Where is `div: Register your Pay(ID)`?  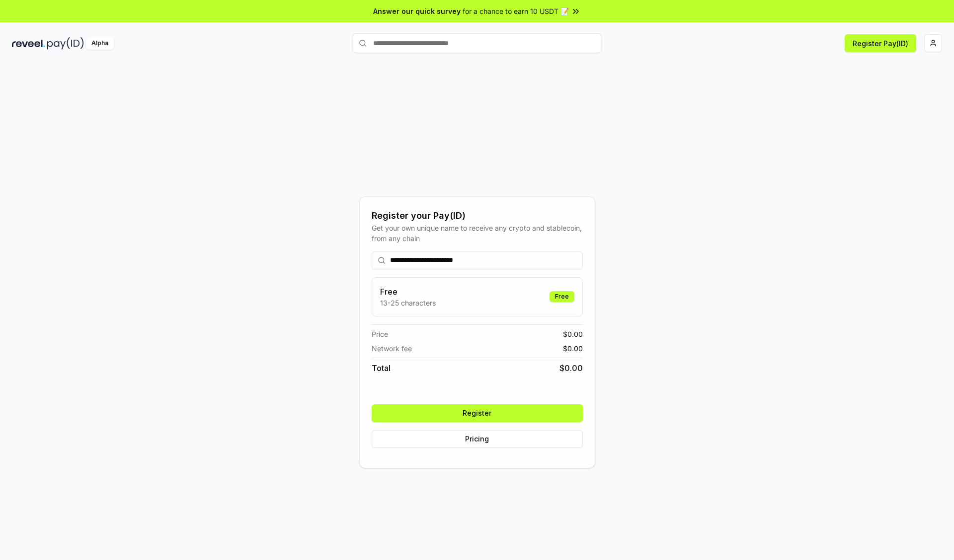 div: Register your Pay(ID) is located at coordinates (477, 216).